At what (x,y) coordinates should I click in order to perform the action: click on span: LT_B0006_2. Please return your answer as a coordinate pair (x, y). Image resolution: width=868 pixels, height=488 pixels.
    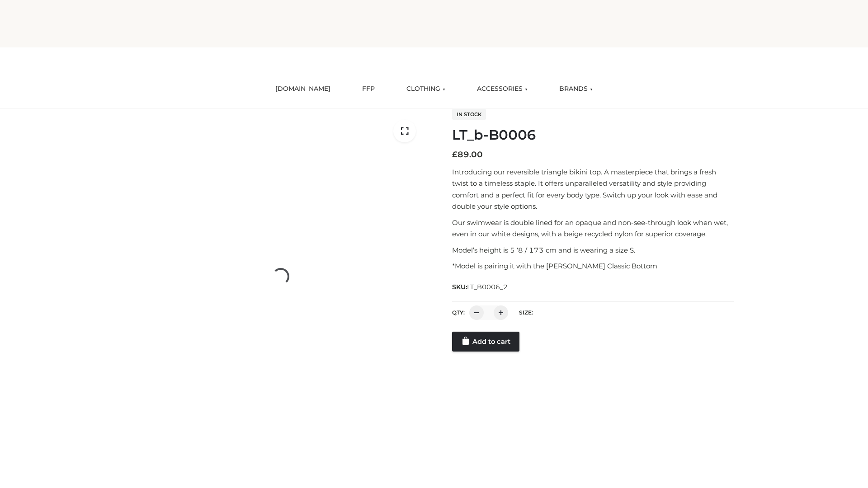
    Looking at the image, I should click on (487, 287).